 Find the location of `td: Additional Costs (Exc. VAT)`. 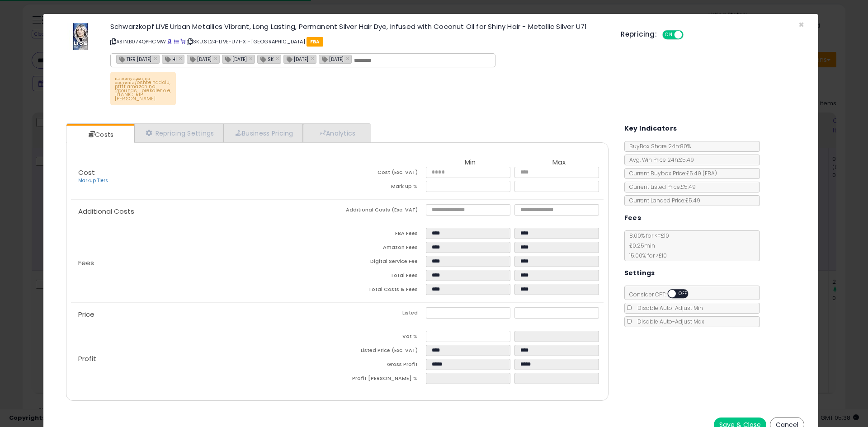

td: Additional Costs (Exc. VAT) is located at coordinates (382, 211).